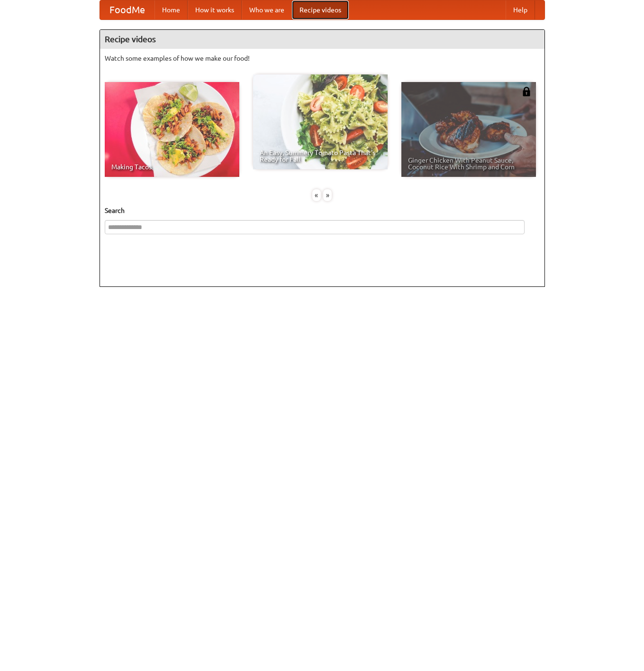 This screenshot has height=671, width=644. Describe the element at coordinates (322, 211) in the screenshot. I see `h5: Search` at that location.